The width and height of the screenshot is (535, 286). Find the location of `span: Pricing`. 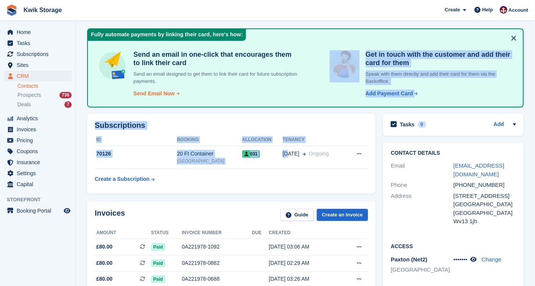

span: Pricing is located at coordinates (39, 141).